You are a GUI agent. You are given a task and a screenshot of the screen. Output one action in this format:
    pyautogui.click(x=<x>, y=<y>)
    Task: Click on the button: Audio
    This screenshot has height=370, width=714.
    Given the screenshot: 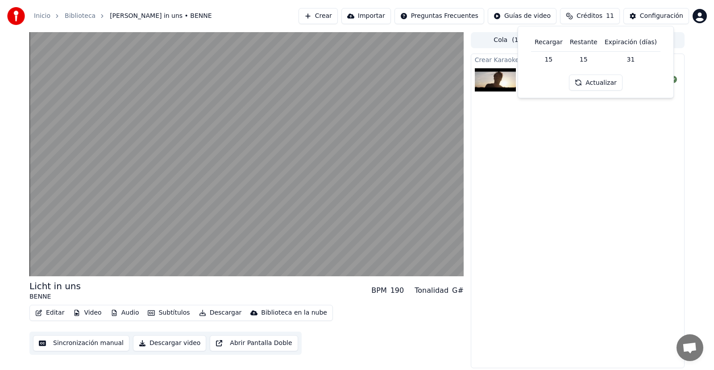 What is the action you would take?
    pyautogui.click(x=125, y=313)
    